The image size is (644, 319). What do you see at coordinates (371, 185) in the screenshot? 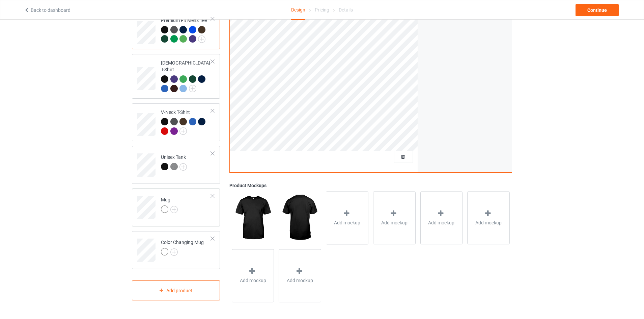
I see `div: Product Mockups` at bounding box center [371, 185].